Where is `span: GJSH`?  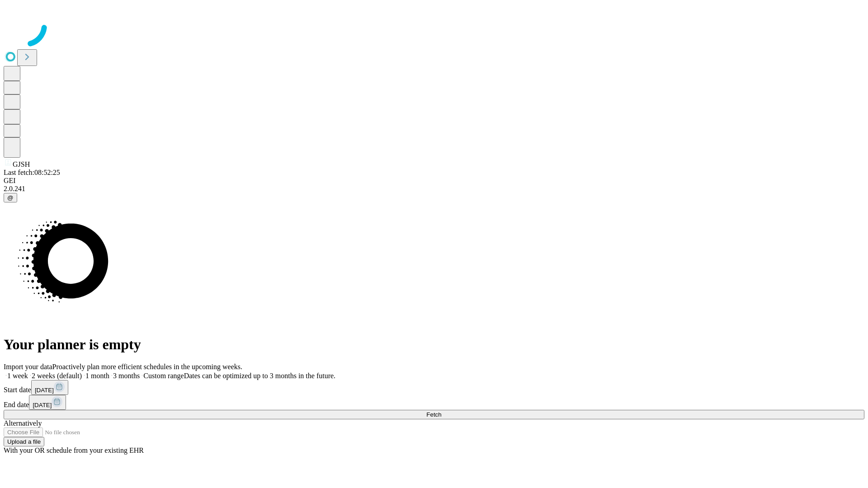
span: GJSH is located at coordinates (21, 165).